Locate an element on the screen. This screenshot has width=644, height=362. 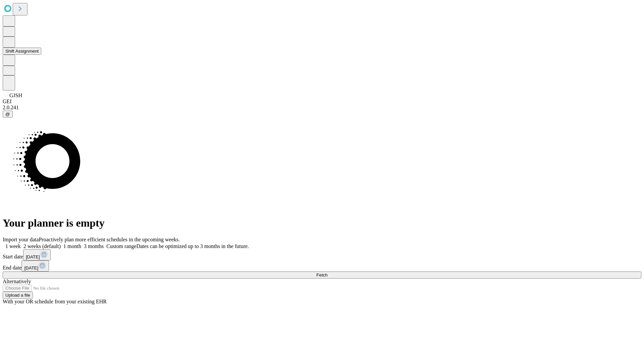
div: 2.0.241 is located at coordinates (322, 107).